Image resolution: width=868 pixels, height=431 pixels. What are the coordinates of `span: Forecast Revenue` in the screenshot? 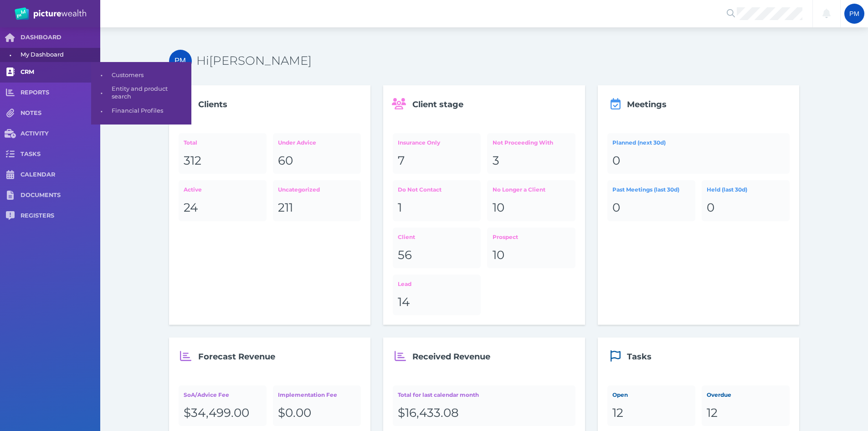 It's located at (237, 357).